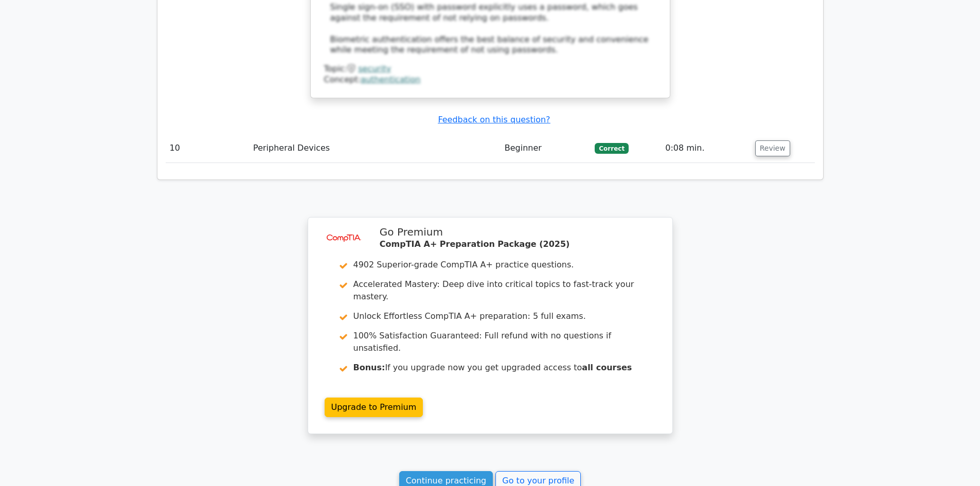 This screenshot has width=980, height=486. Describe the element at coordinates (374, 407) in the screenshot. I see `a: Upgrade to Premium` at that location.